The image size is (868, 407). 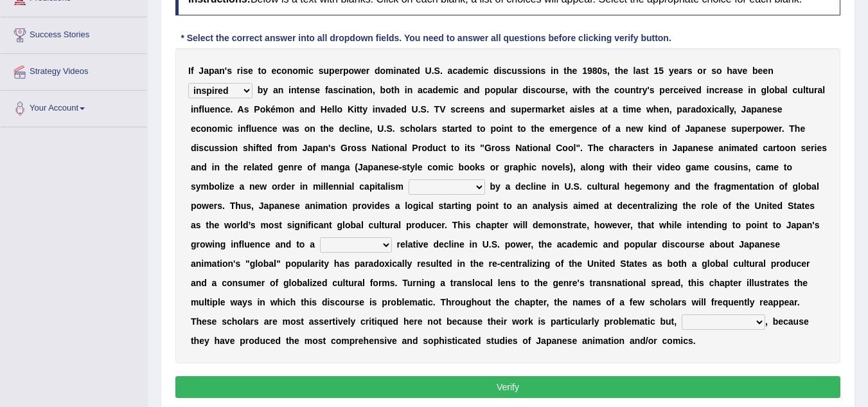 I want to click on b: g, so click(x=763, y=90).